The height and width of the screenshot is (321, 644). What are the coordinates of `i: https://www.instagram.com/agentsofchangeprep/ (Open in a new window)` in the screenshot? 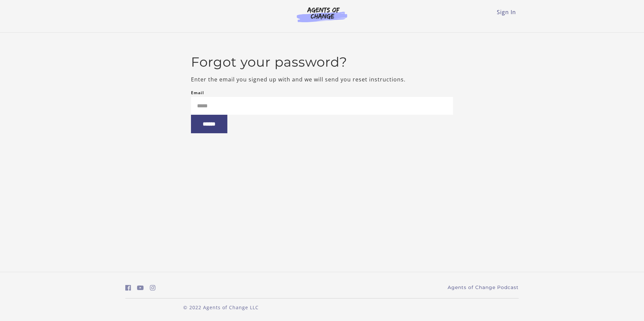 It's located at (152, 288).